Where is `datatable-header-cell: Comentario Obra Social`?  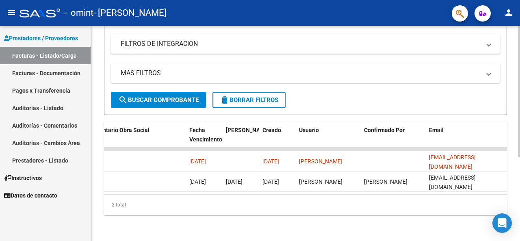
datatable-header-cell: Comentario Obra Social is located at coordinates (135, 139).